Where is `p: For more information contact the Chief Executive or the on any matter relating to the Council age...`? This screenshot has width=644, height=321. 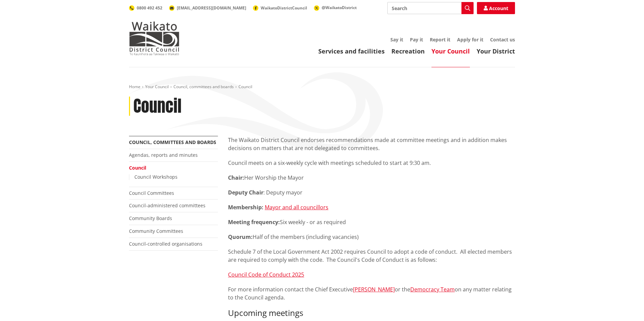 p: For more information contact the Chief Executive or the on any matter relating to the Council age... is located at coordinates (372, 294).